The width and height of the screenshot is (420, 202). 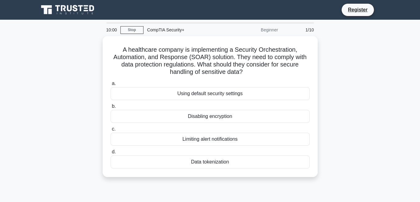 What do you see at coordinates (210, 116) in the screenshot?
I see `div: Disabling encryption` at bounding box center [210, 116].